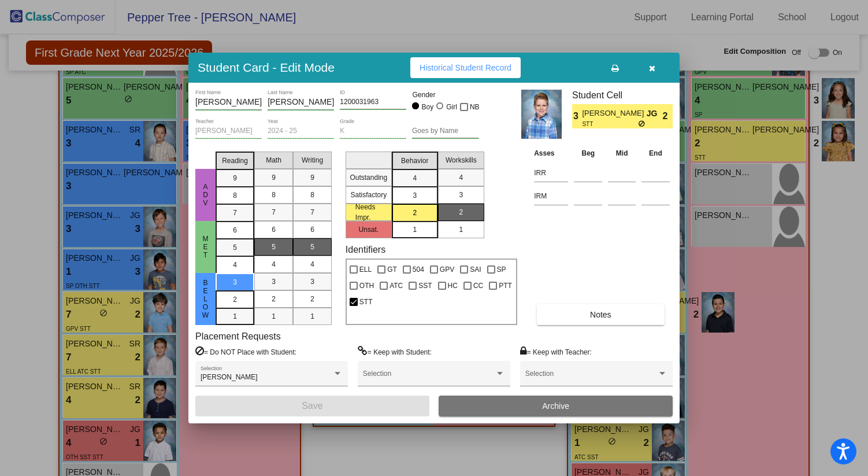  I want to click on th: Beg, so click(588, 154).